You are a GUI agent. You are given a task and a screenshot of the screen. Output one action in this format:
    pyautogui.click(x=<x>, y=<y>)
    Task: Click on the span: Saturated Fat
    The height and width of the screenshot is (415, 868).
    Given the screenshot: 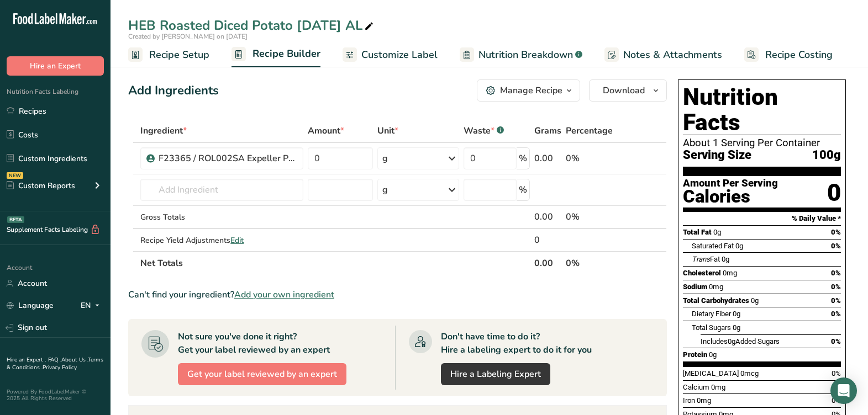 What is the action you would take?
    pyautogui.click(x=712, y=246)
    